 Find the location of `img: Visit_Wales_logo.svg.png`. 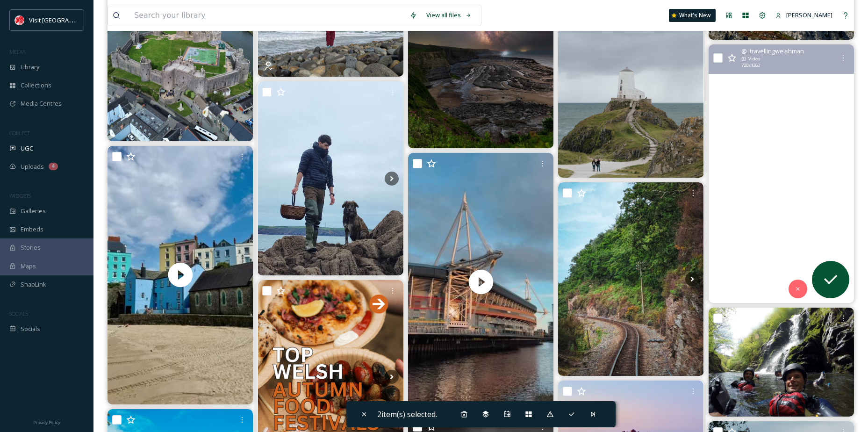

img: Visit_Wales_logo.svg.png is located at coordinates (20, 20).